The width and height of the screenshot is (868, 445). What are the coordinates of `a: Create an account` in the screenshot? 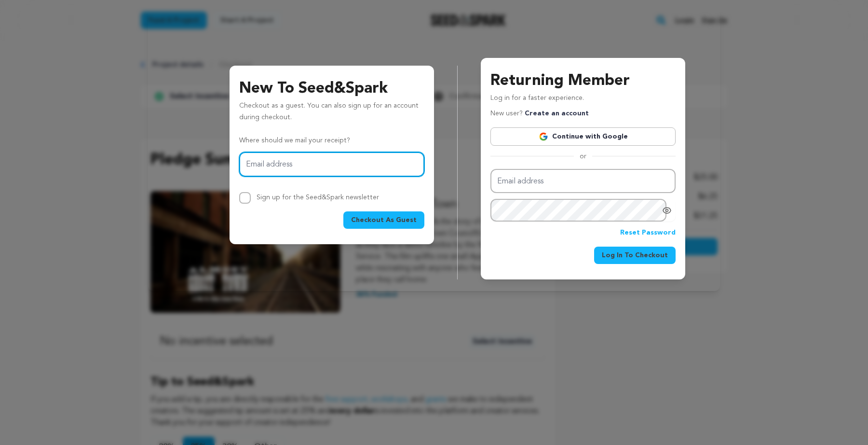 It's located at (557, 113).